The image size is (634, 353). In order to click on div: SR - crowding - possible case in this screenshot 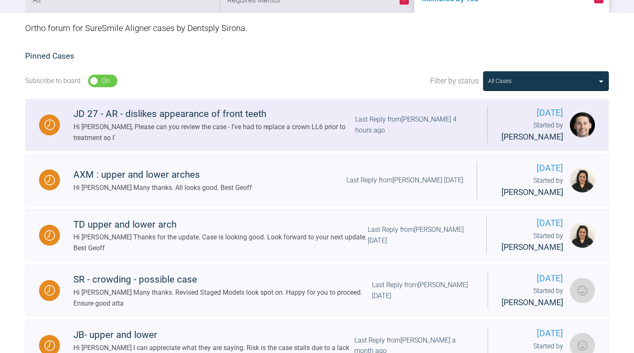, I will do `click(223, 280)`.